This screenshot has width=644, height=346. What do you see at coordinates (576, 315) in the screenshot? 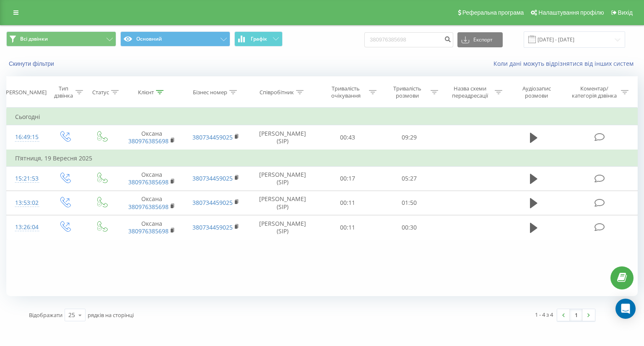
I see `a: 1` at bounding box center [576, 315].